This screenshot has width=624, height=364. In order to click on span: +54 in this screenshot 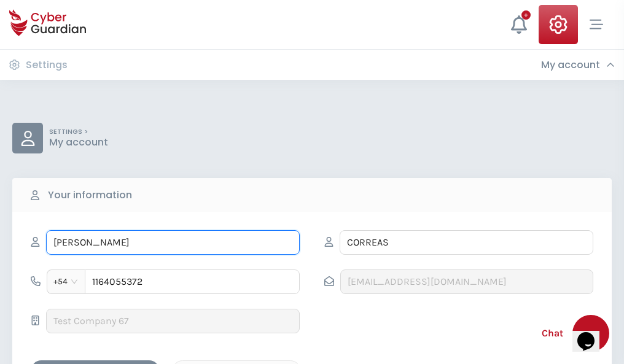, I will do `click(66, 282)`.